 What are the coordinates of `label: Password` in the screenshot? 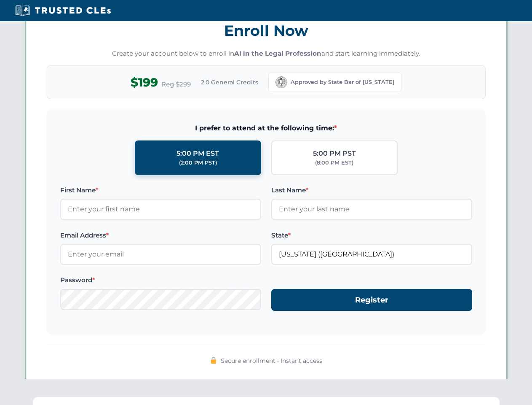 It's located at (161, 280).